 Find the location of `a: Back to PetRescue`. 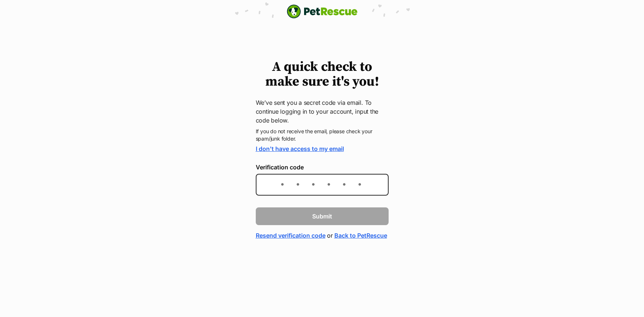

a: Back to PetRescue is located at coordinates (360, 236).